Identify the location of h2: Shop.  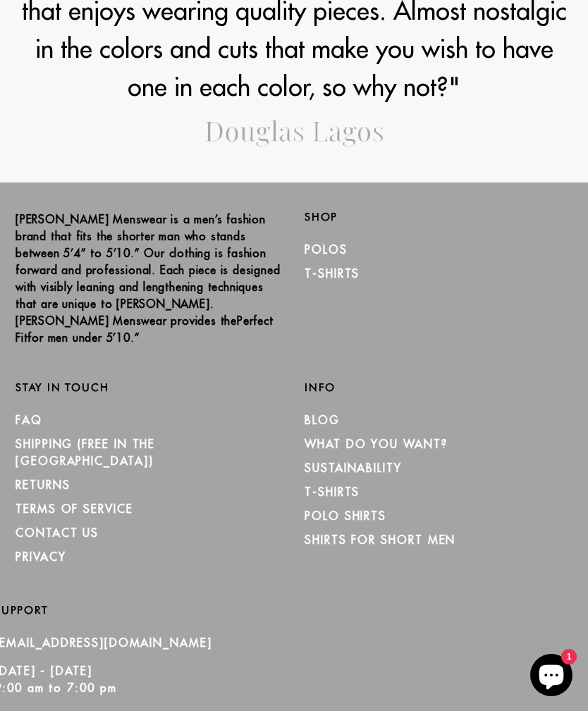
(438, 217).